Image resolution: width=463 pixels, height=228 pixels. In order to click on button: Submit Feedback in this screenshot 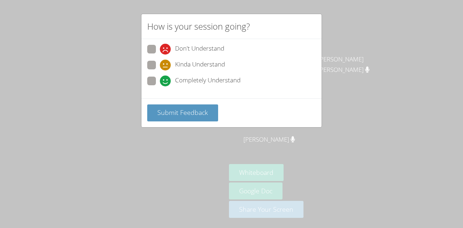, I will do `click(183, 113)`.